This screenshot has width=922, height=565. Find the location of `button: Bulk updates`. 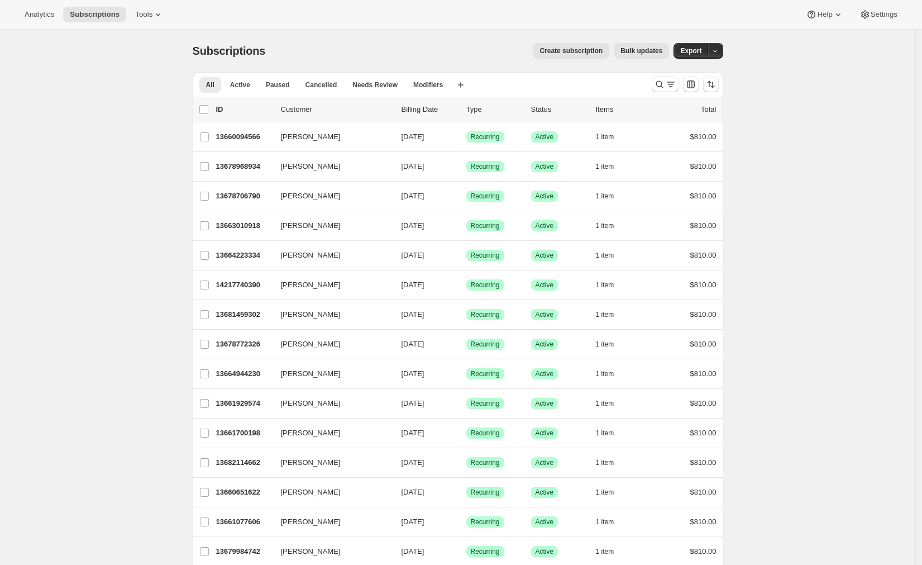

button: Bulk updates is located at coordinates (641, 51).